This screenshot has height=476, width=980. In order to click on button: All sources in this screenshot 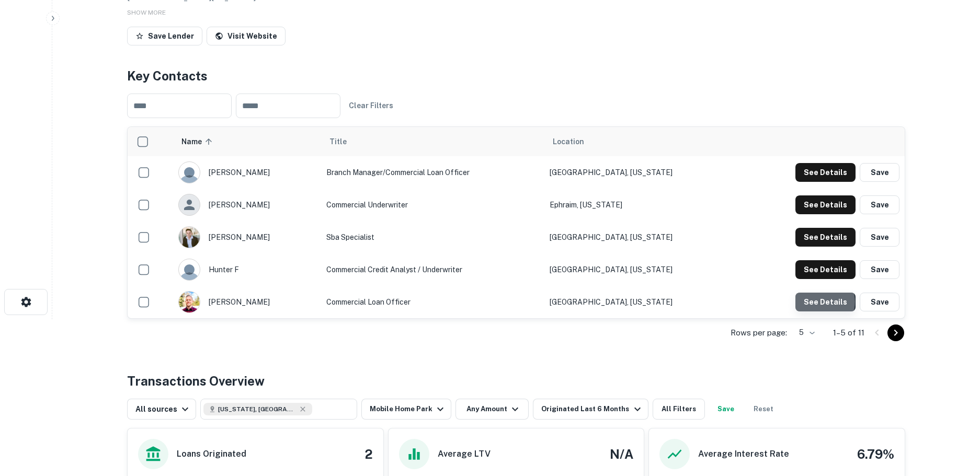, I will do `click(162, 409)`.